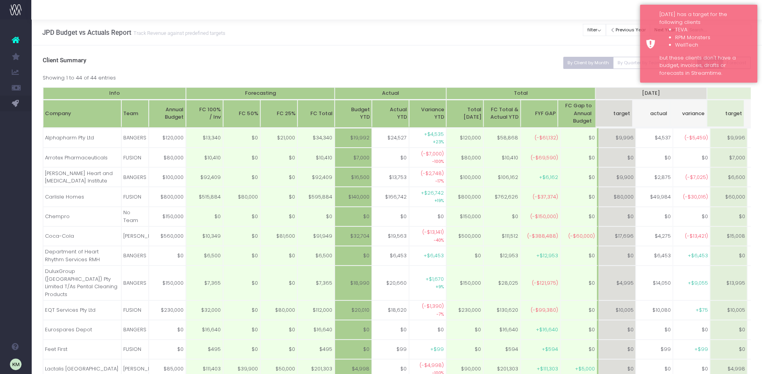 The image size is (762, 374). Describe the element at coordinates (502, 310) in the screenshot. I see `td: $130,620` at that location.